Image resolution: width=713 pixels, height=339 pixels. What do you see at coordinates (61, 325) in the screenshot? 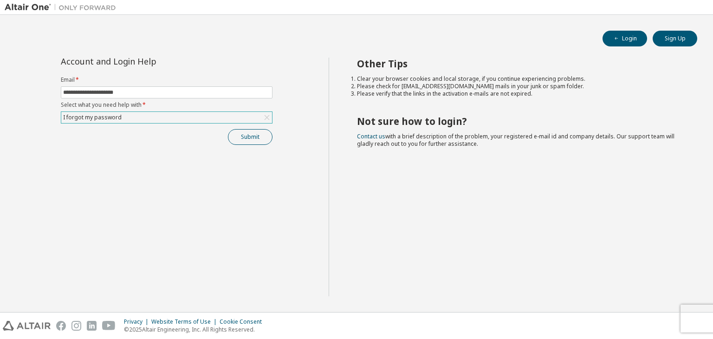
I see `img: facebook.svg` at bounding box center [61, 325].